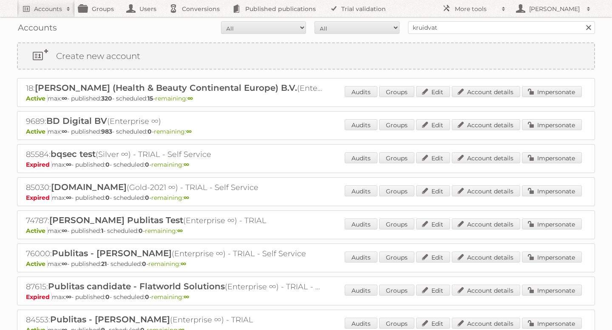 The width and height of the screenshot is (612, 330). What do you see at coordinates (175, 287) in the screenshot?
I see `h2: 87615: (Enterprise ∞) - TRIAL - Self Service` at bounding box center [175, 287].